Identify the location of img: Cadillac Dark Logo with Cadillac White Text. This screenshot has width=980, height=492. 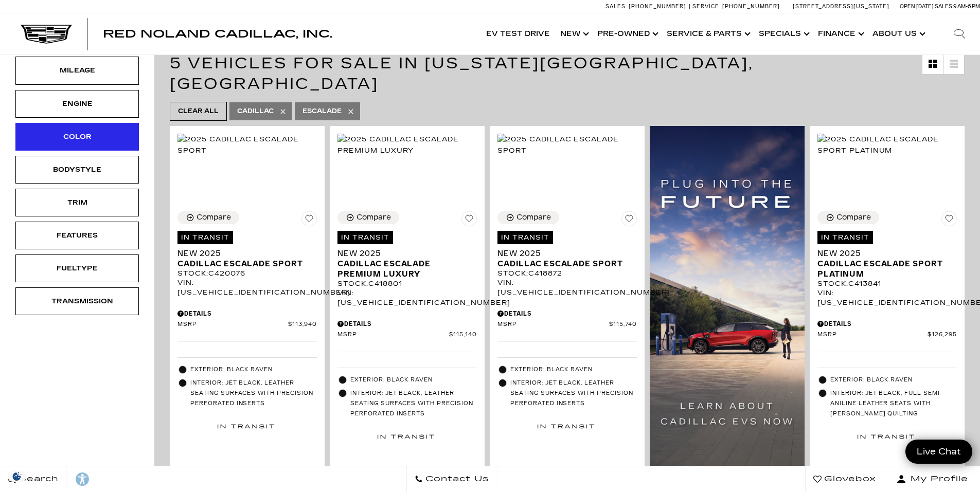
(46, 34).